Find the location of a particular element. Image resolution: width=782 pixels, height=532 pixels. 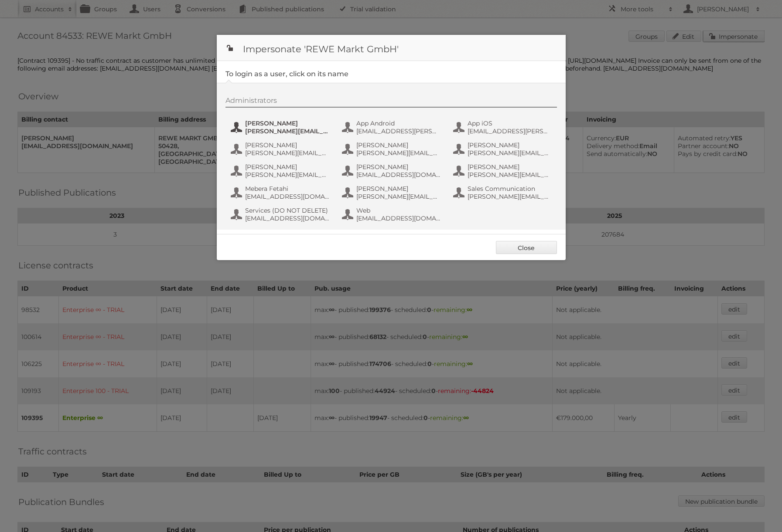

span: Web is located at coordinates (399, 210).